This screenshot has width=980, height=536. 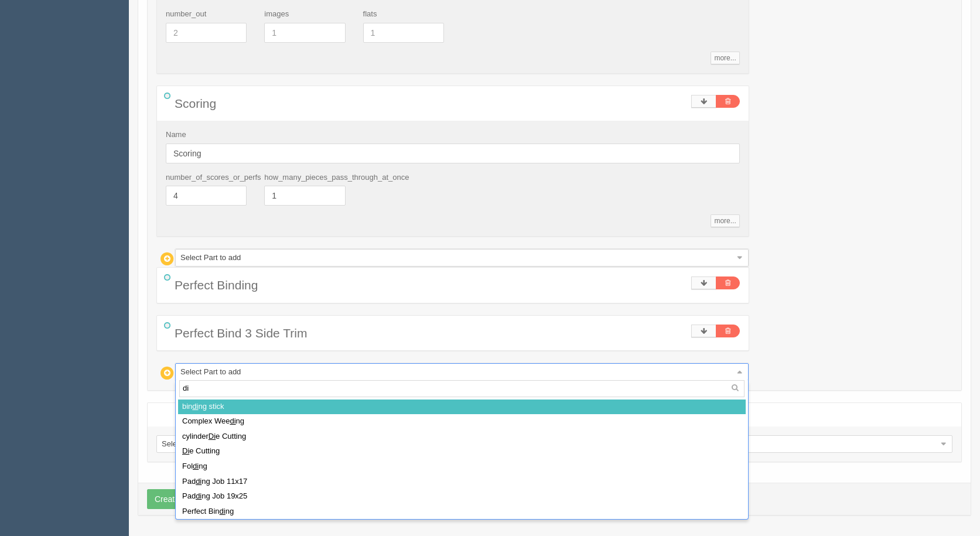 What do you see at coordinates (462, 483) in the screenshot?
I see `div: Pad ng Job 11x17` at bounding box center [462, 483].